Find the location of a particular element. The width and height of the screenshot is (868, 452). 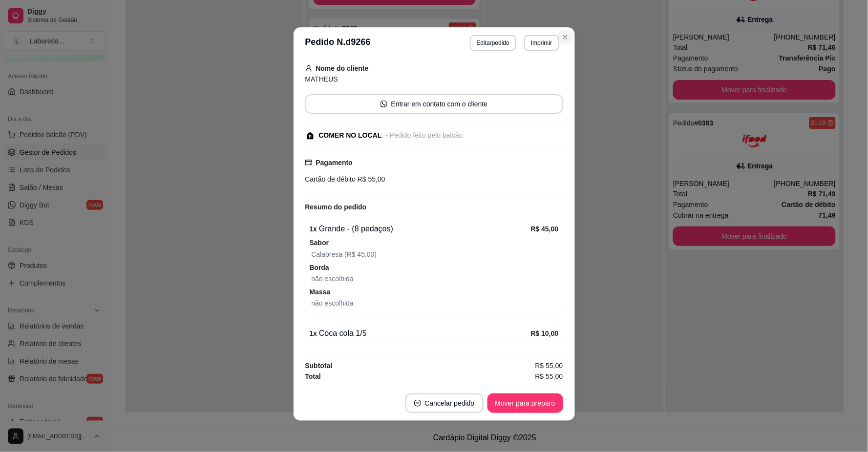

span: (R$ 45,00) is located at coordinates (359, 254).